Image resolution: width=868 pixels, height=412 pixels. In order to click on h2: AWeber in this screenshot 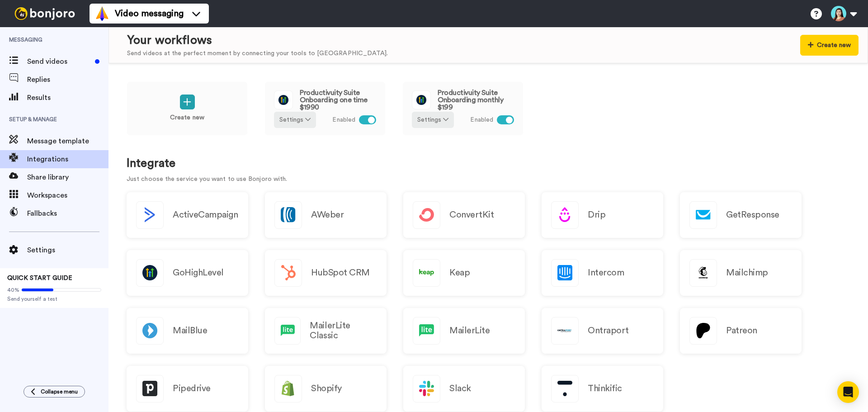, I will do `click(327, 215)`.